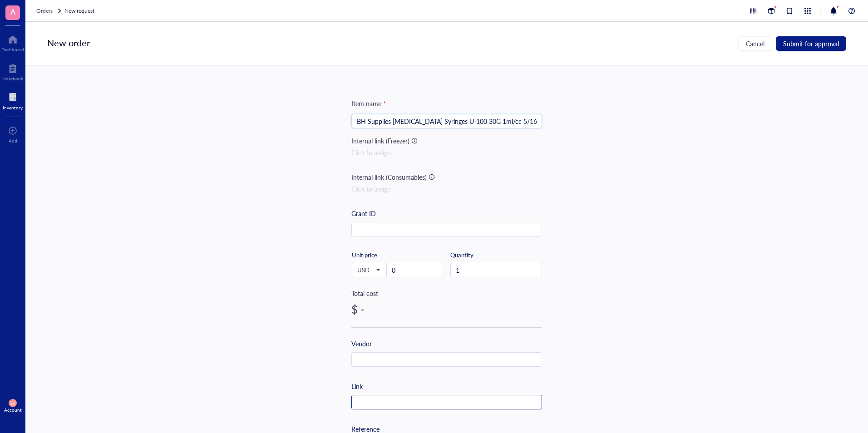  What do you see at coordinates (364, 213) in the screenshot?
I see `div: Grant ID` at bounding box center [364, 213].